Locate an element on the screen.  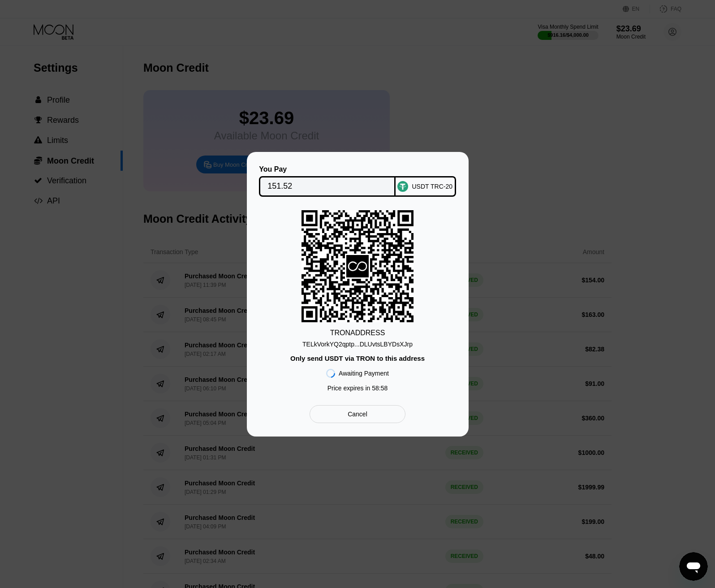
div: USDT TRC-20 is located at coordinates (432, 186).